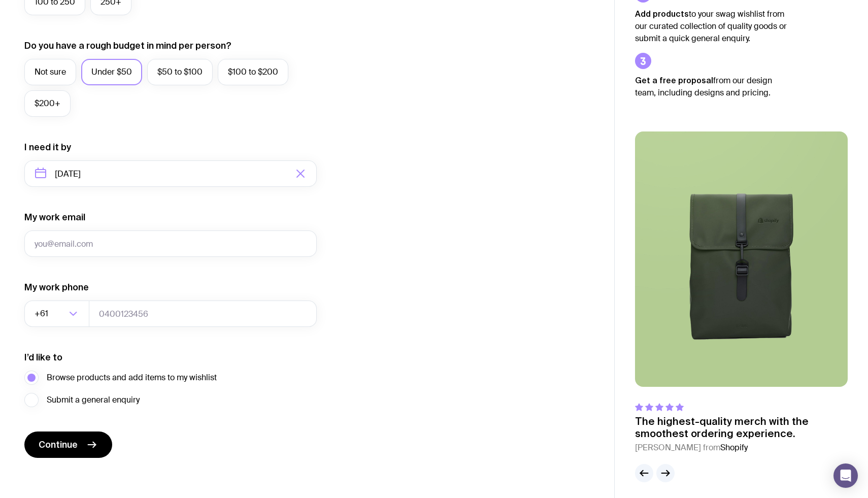 This screenshot has width=868, height=498. Describe the element at coordinates (712, 86) in the screenshot. I see `p: from our design team, including designs and pricing.` at that location.